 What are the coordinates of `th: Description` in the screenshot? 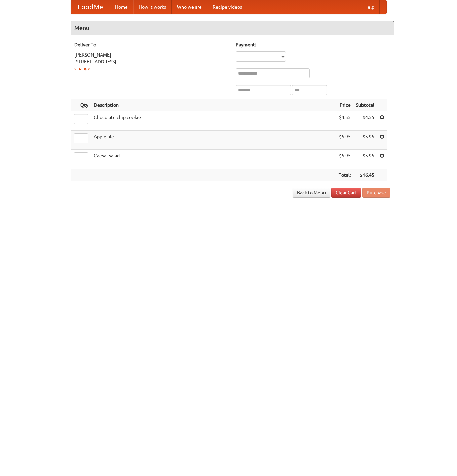 It's located at (214, 105).